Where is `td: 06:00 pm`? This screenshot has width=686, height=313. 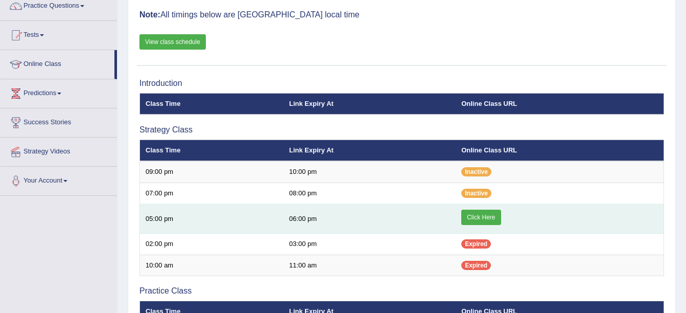
td: 06:00 pm is located at coordinates (370, 219).